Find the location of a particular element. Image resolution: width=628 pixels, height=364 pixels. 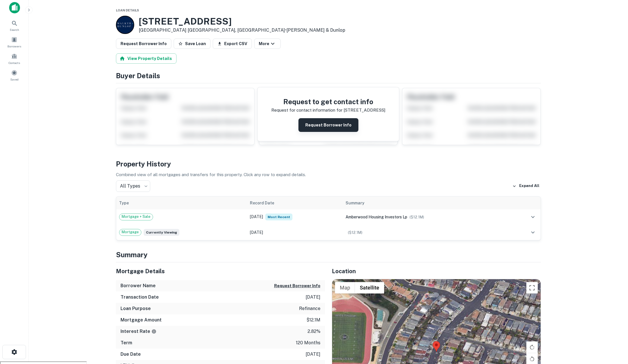

div: Saved is located at coordinates (14, 75).